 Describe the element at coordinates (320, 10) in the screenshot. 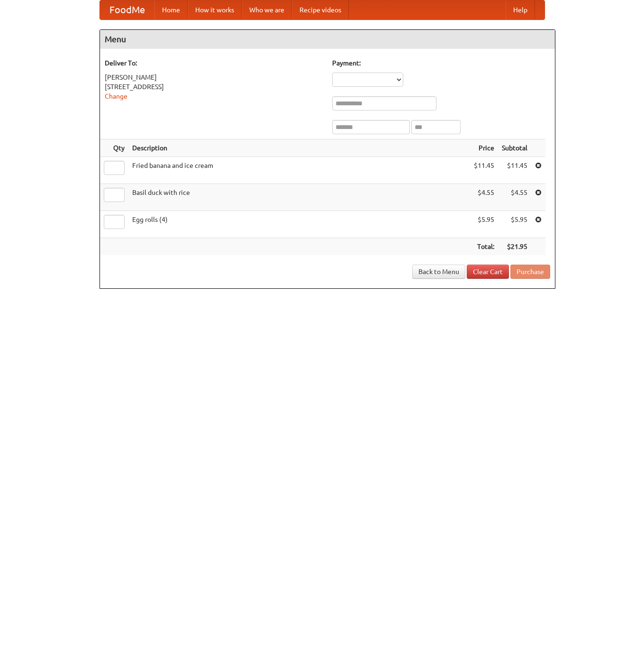

I see `a: Recipe videos` at that location.